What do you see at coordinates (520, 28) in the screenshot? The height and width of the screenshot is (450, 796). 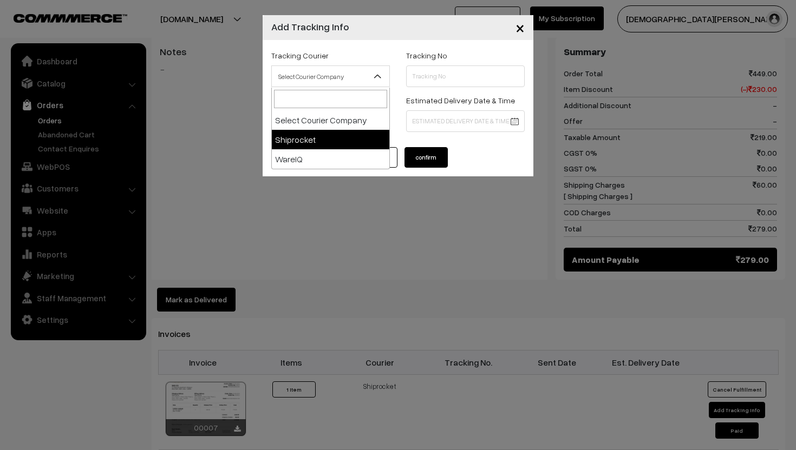 I see `button: Close` at bounding box center [520, 28].